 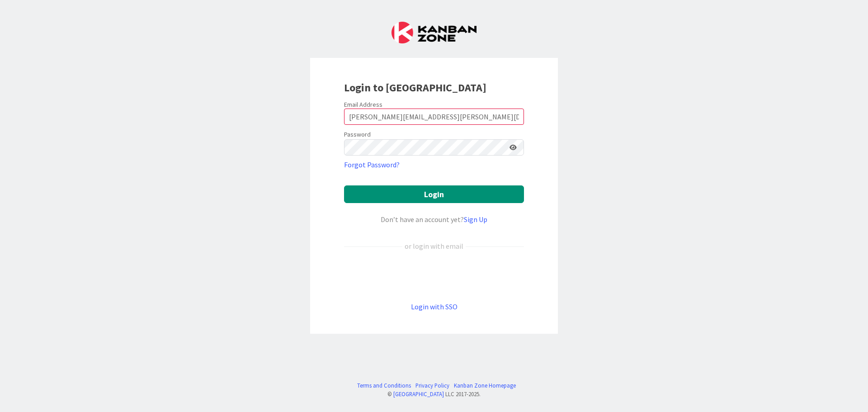 What do you see at coordinates (434, 307) in the screenshot?
I see `a: Login with SSO` at bounding box center [434, 307].